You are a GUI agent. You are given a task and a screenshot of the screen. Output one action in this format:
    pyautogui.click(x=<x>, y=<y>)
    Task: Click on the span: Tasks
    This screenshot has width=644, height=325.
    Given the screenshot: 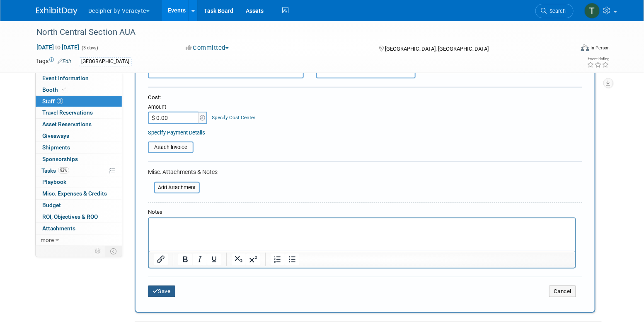 What is the action you would take?
    pyautogui.click(x=55, y=171)
    